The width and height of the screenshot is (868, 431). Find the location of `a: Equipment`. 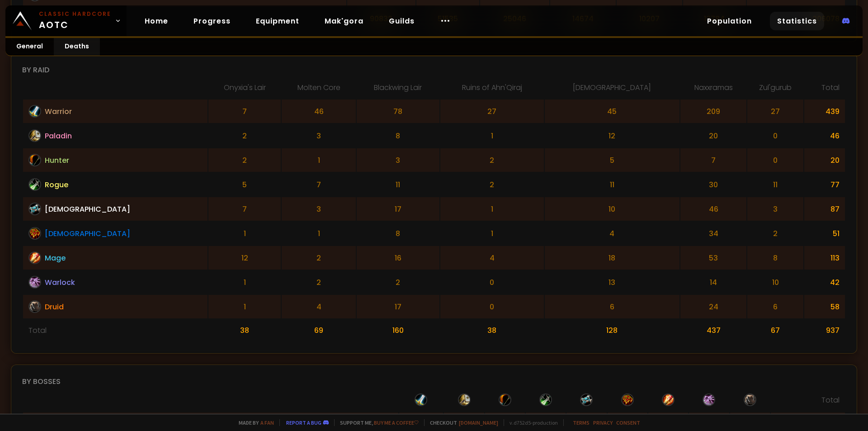

a: Equipment is located at coordinates (277, 21).